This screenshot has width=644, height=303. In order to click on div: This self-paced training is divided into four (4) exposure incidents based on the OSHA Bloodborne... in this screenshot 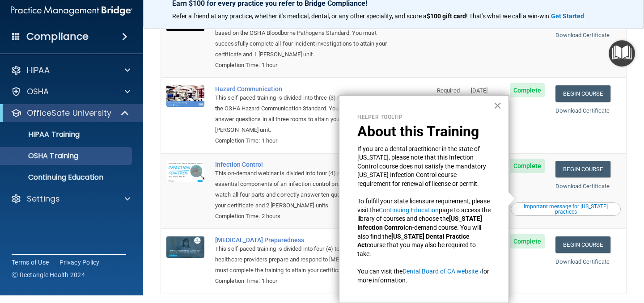, I will do `click(301, 38)`.